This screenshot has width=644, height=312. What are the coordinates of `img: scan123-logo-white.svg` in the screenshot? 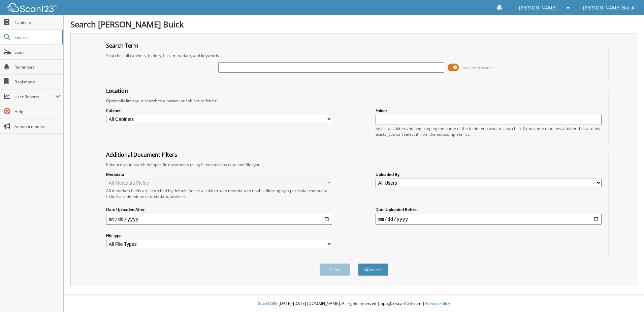 It's located at (32, 7).